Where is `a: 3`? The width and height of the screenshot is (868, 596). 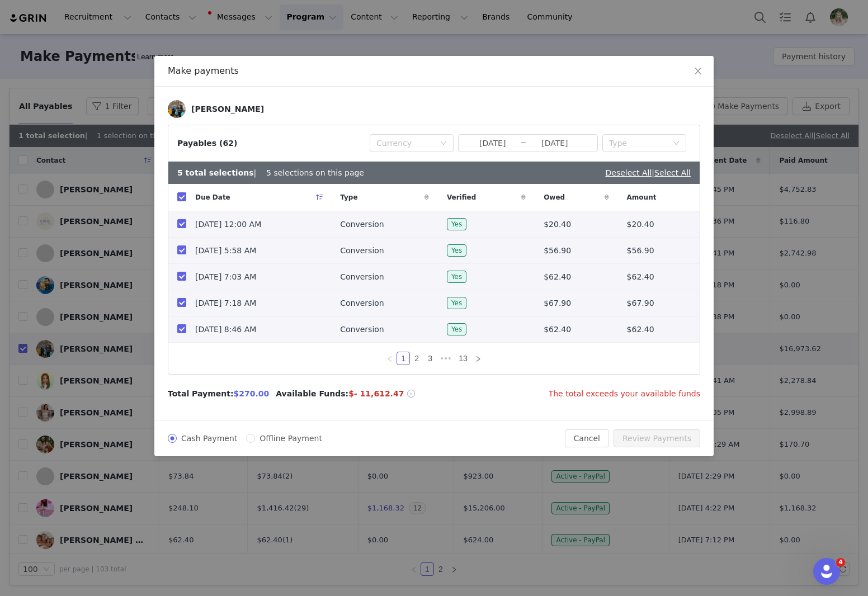
a: 3 is located at coordinates (430, 359).